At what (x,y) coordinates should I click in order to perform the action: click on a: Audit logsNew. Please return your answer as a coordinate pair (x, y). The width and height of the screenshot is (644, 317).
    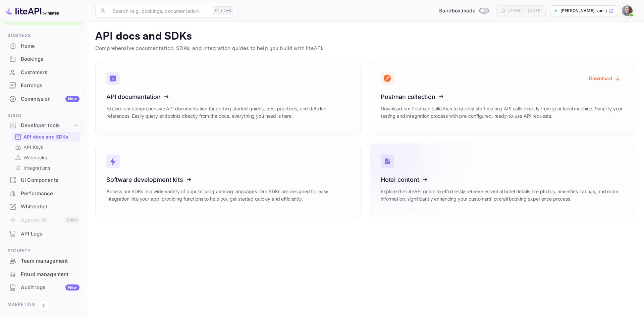
    Looking at the image, I should click on (43, 287).